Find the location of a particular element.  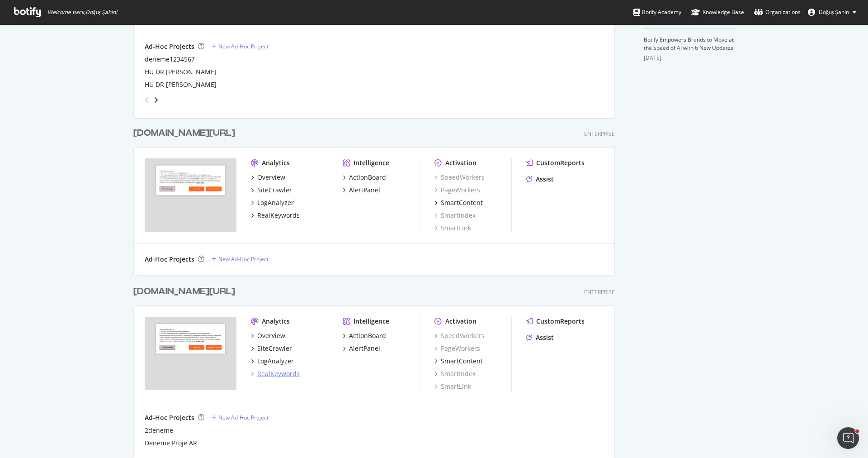

a: Botify Empowers Brands to Move at the Speed of AI with 6 New Updates is located at coordinates (688, 43).